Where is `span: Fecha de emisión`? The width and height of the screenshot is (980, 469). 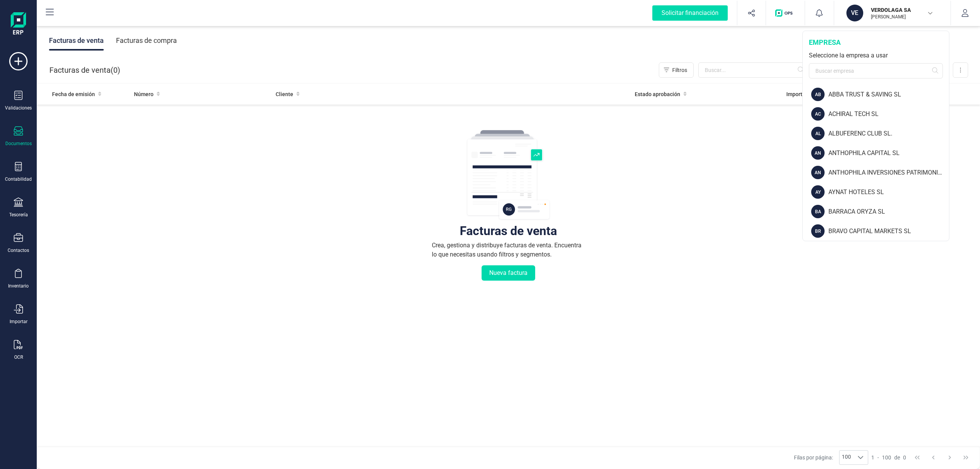 span: Fecha de emisión is located at coordinates (74, 94).